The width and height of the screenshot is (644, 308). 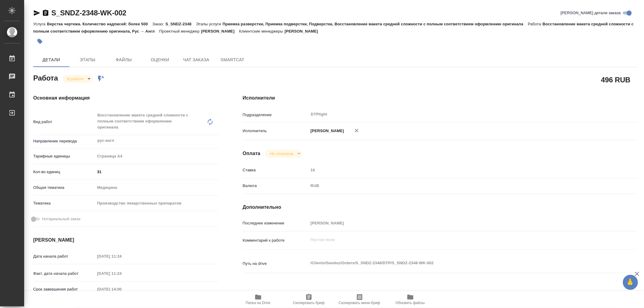 I want to click on h4: Основная информация, so click(x=126, y=98).